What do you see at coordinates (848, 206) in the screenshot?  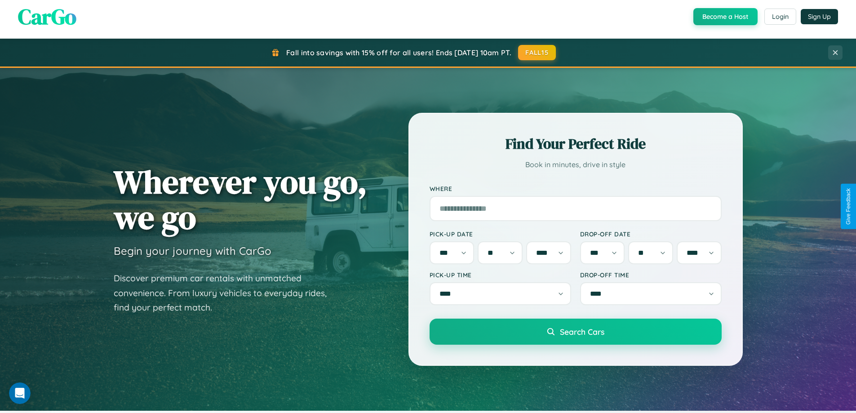 I see `div: Give Feedback` at bounding box center [848, 206].